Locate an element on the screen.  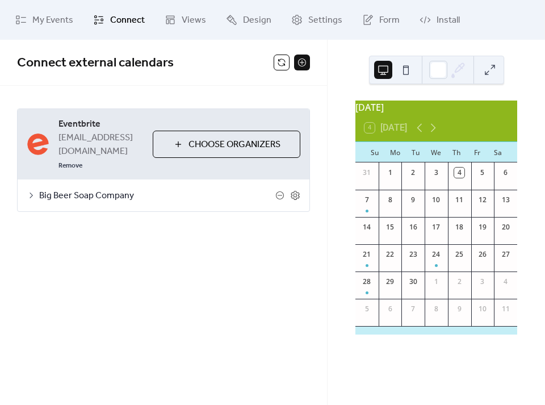
div: 27 is located at coordinates (506, 255).